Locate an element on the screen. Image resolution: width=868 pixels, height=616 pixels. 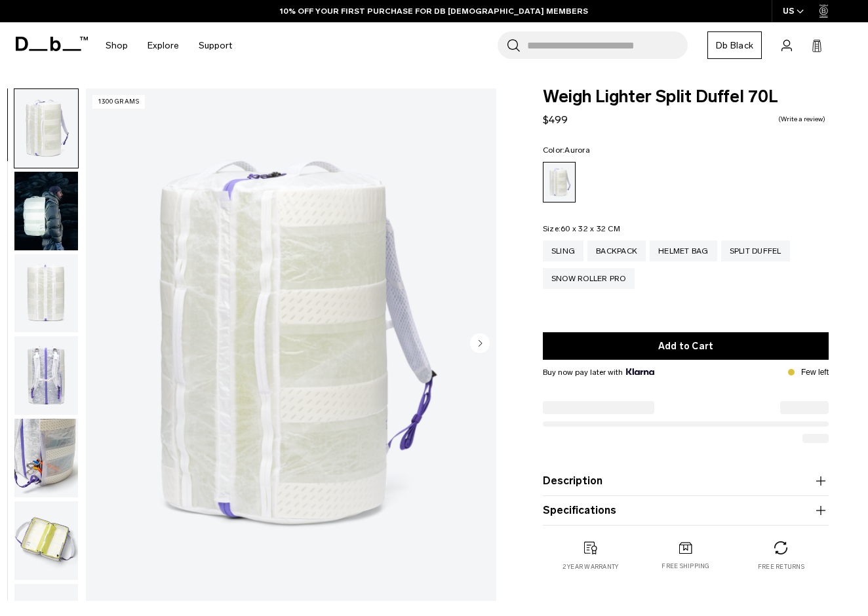
button: Add to Cart is located at coordinates (685, 346).